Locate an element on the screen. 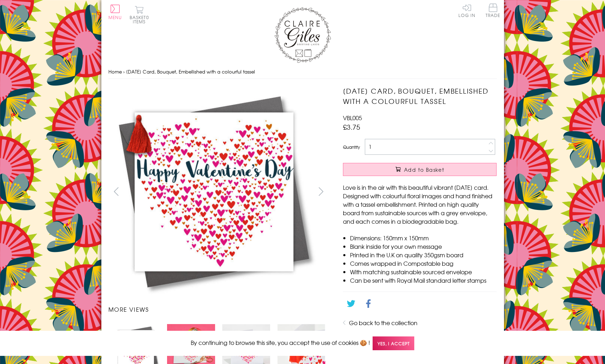 Image resolution: width=605 pixels, height=364 pixels. span: Add to Basket is located at coordinates (424, 170).